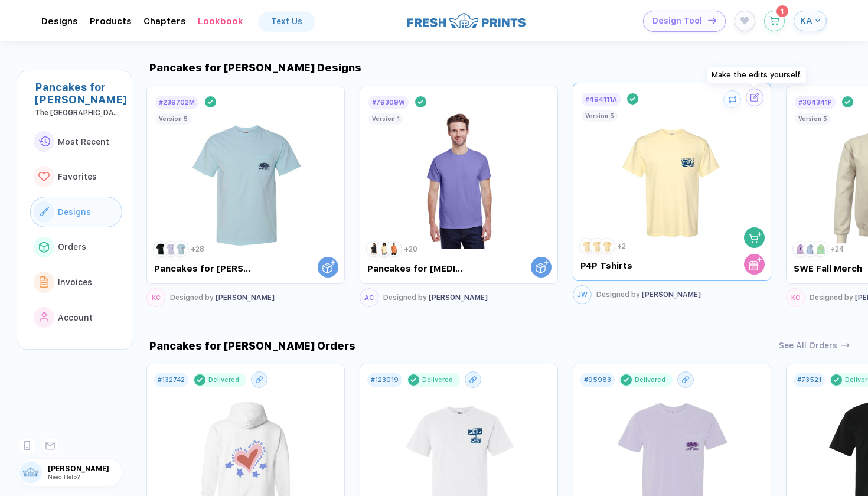 This screenshot has width=868, height=496. What do you see at coordinates (197, 250) in the screenshot?
I see `div: + 28` at bounding box center [197, 250].